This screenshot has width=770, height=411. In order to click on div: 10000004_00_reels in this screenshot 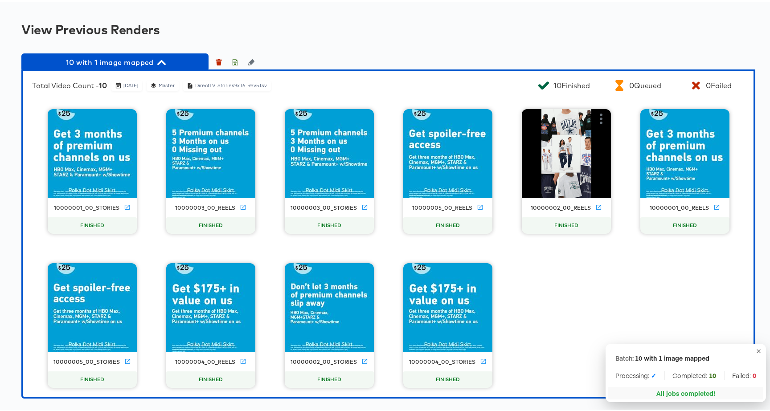, I will do `click(205, 360)`.